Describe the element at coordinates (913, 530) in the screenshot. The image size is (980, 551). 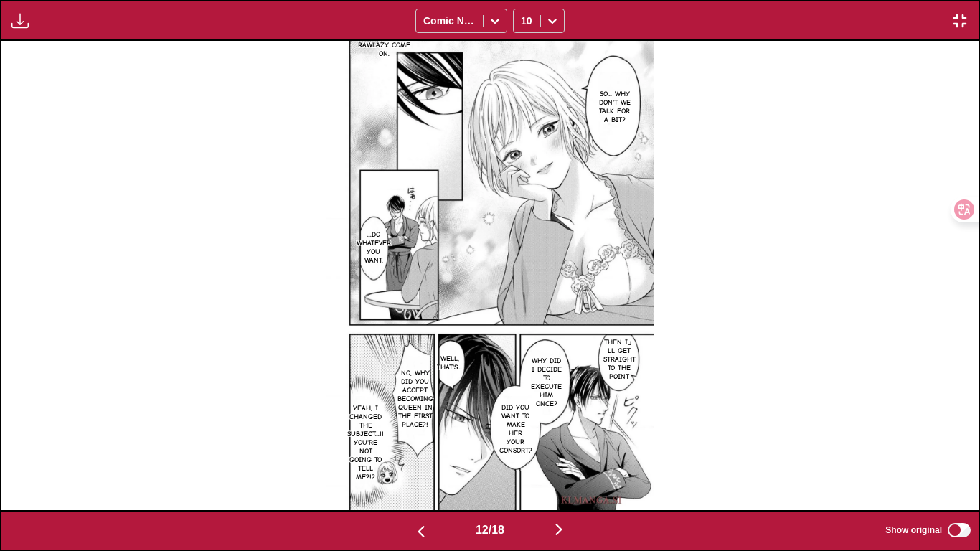
I see `span: Show original` at that location.